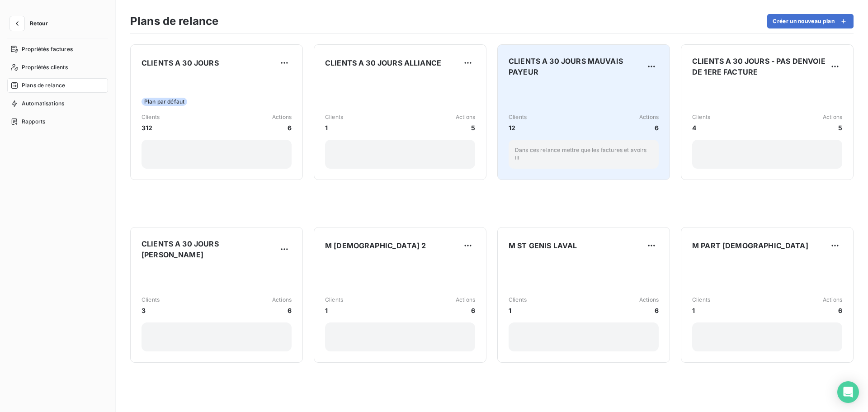 The height and width of the screenshot is (412, 868). What do you see at coordinates (760, 66) in the screenshot?
I see `span: CLIENTS A 30 JOURS - PAS DENVOIE DE 1ERE FACTURE` at bounding box center [760, 66].